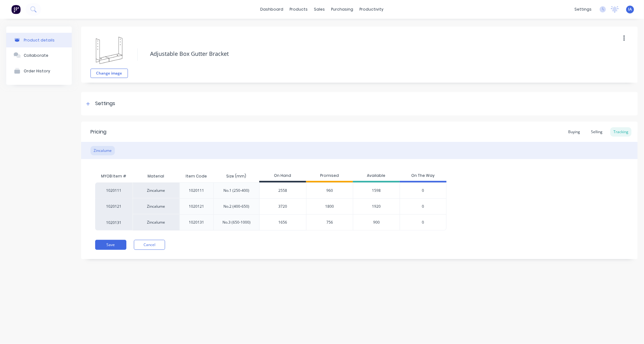 The image size is (644, 344). I want to click on div: No.3 (650-1000), so click(237, 223).